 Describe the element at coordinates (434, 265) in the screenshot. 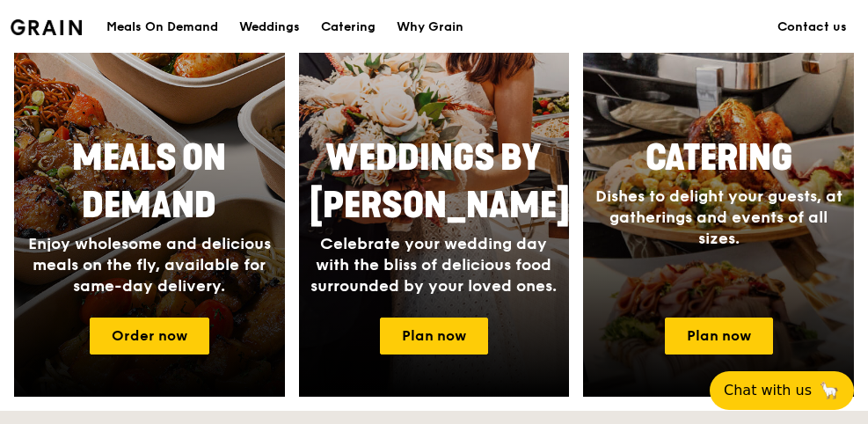

I see `span: Celebrate your wedding day with the bliss of delicious food surrounded by your loved ones.` at that location.